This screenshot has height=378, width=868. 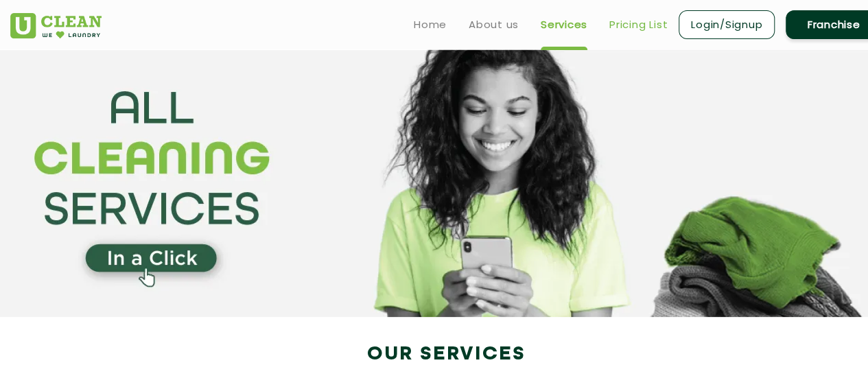 I want to click on a: Home, so click(x=430, y=25).